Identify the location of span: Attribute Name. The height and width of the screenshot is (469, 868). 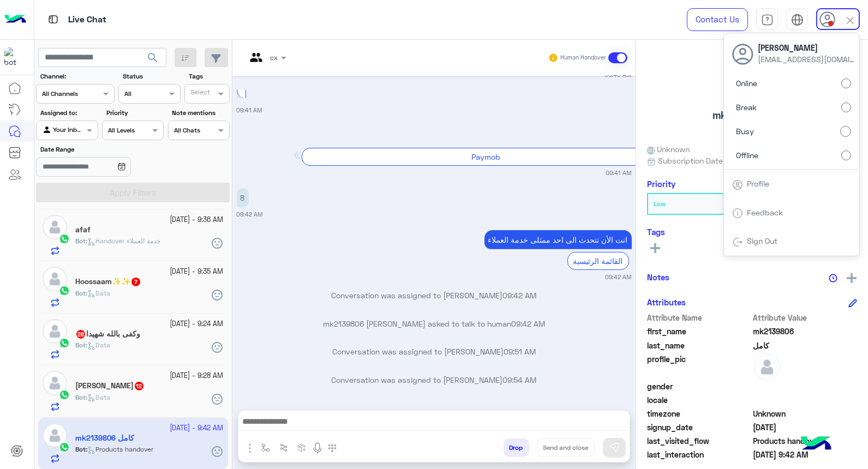
(699, 318).